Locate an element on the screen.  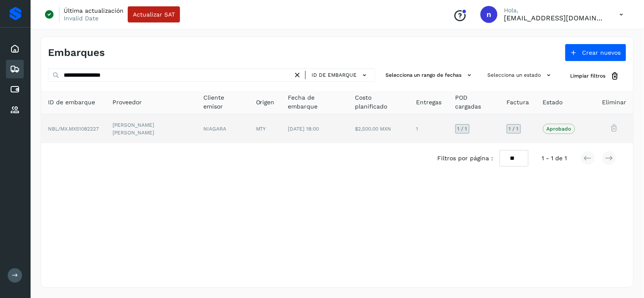
td: NIAGARA is located at coordinates (223, 129).